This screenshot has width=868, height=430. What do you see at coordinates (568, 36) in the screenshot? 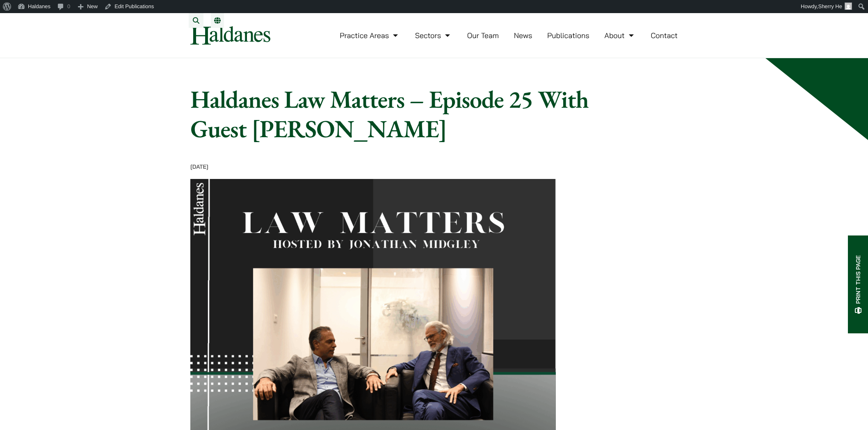
I see `a: Publications` at bounding box center [568, 36].